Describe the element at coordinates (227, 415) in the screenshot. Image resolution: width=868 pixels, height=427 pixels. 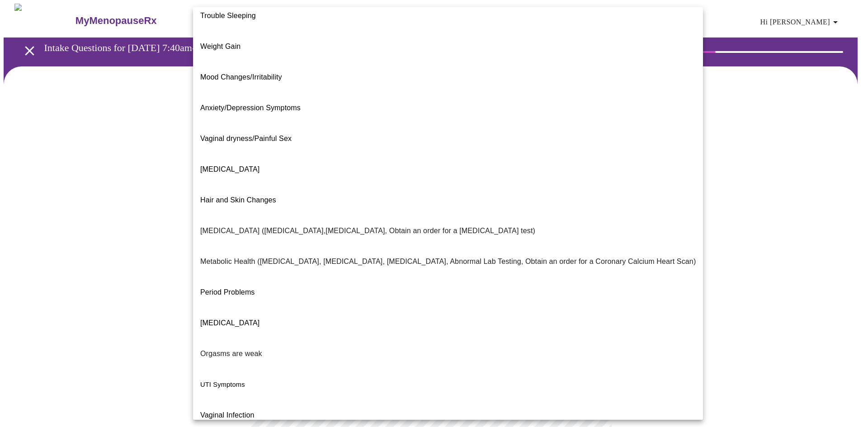
I see `span: Vaginal Infection` at that location.